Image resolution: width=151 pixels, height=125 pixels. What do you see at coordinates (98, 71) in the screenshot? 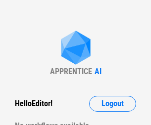
I see `div: AI` at bounding box center [98, 71].